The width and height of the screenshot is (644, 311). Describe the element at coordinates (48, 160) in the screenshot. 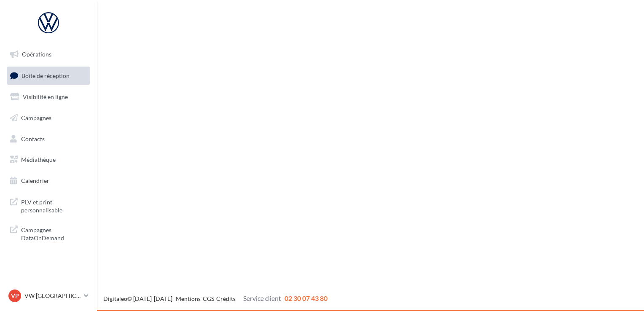

I see `a: Médiathèque` at that location.